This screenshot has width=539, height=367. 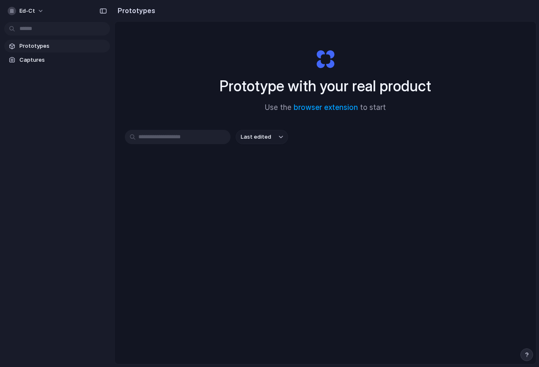 I want to click on a: Captures, so click(x=57, y=60).